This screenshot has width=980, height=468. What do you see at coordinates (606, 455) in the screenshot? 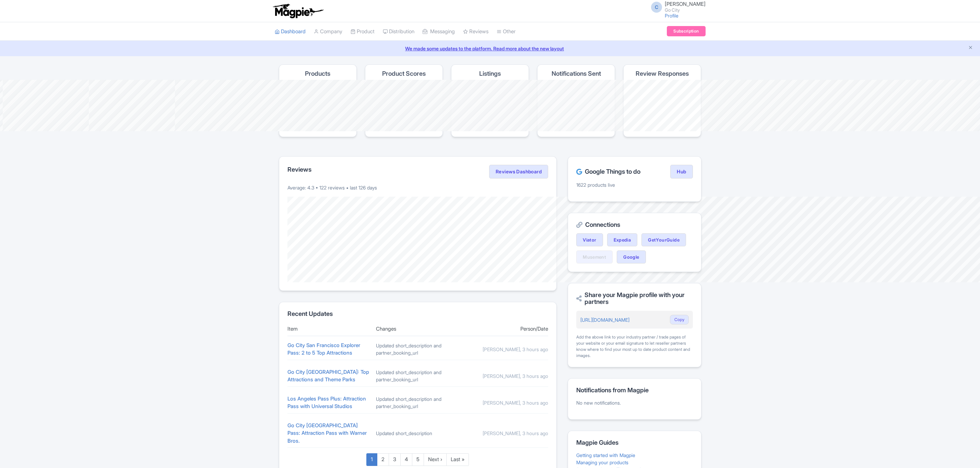
I see `a: Getting started with Magpie` at bounding box center [606, 455].